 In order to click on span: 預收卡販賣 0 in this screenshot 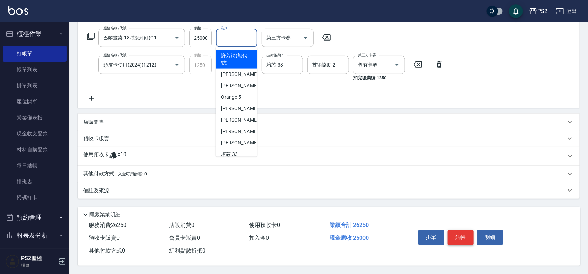, I will do `click(104, 238)`.